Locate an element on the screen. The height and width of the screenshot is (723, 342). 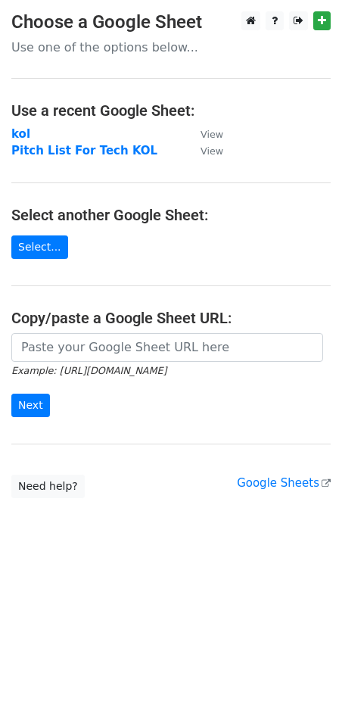
input: Paste your Google Sheet URL here is located at coordinates (167, 348).